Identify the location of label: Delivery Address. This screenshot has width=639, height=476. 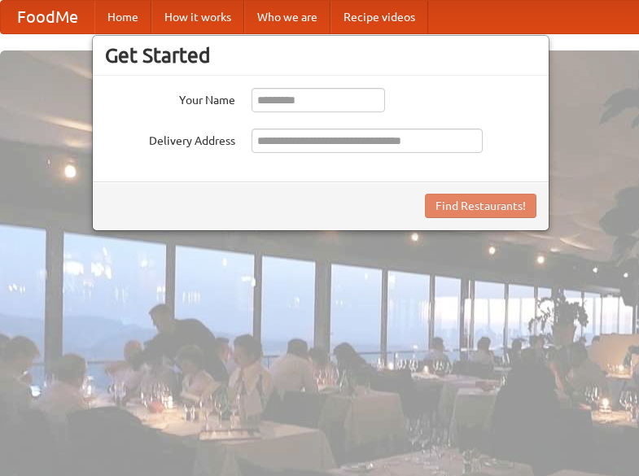
(170, 138).